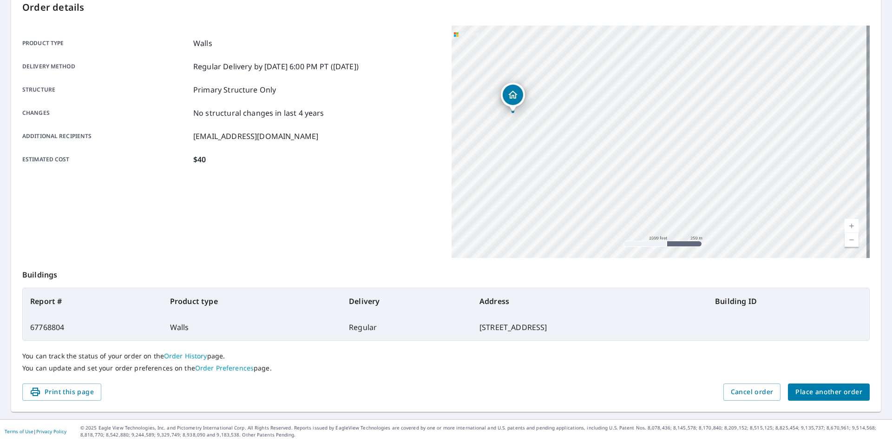  I want to click on td: Walls, so click(252, 327).